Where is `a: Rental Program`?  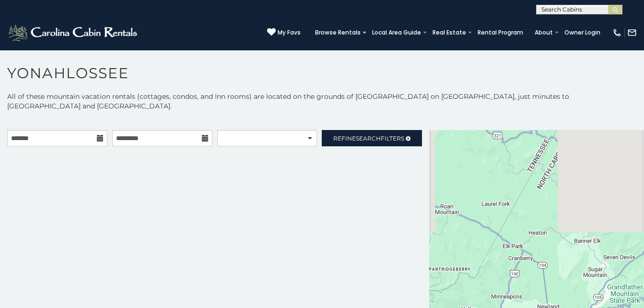 a: Rental Program is located at coordinates (500, 33).